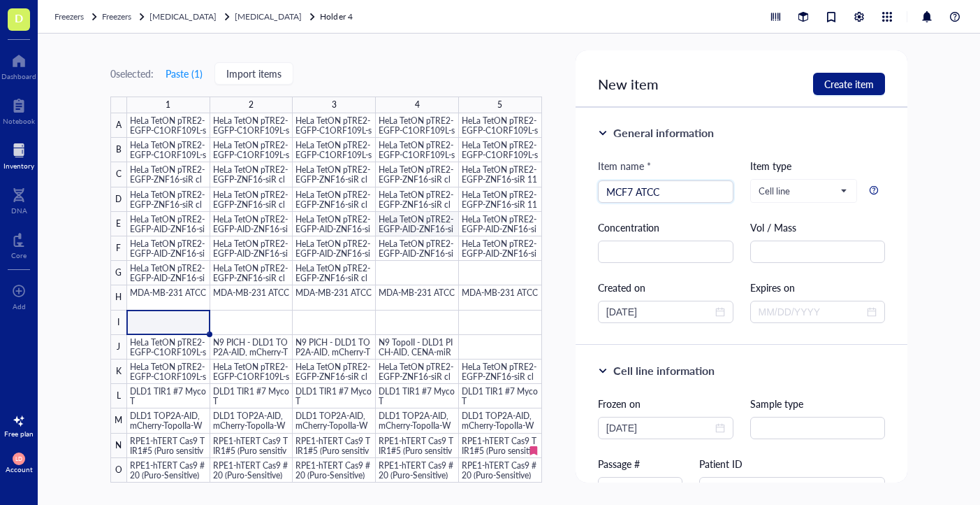 The height and width of the screenshot is (505, 980). Describe the element at coordinates (628, 83) in the screenshot. I see `span: New item` at that location.